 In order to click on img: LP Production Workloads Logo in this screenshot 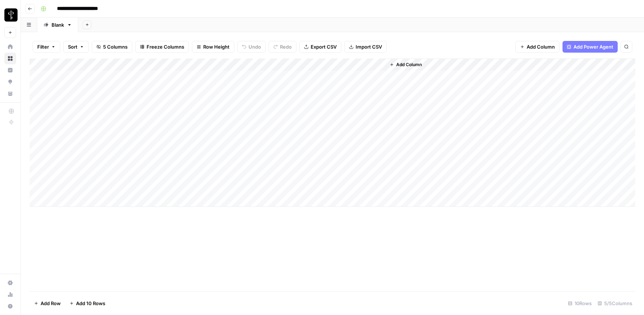, I will do `click(11, 15)`.